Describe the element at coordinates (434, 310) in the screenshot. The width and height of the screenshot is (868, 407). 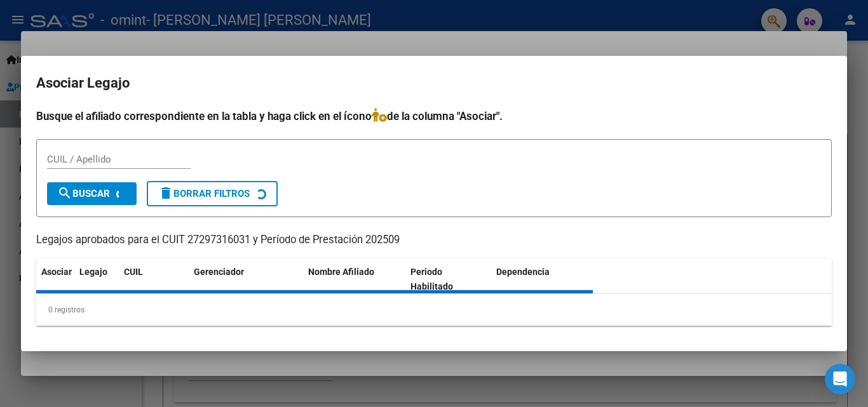
I see `div: 0 registros` at that location.